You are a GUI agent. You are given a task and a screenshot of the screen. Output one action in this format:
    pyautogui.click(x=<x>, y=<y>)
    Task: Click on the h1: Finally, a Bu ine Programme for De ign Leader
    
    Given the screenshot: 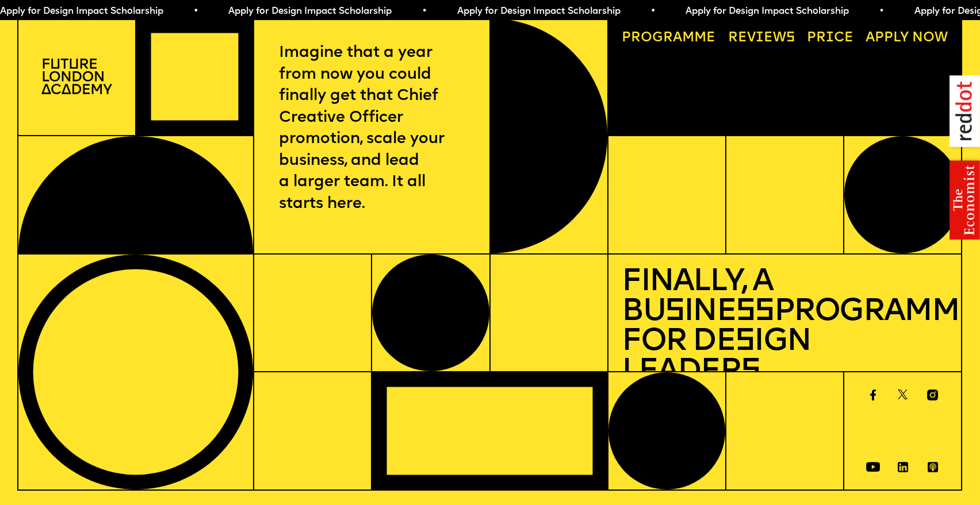 What is the action you would take?
    pyautogui.click(x=784, y=327)
    